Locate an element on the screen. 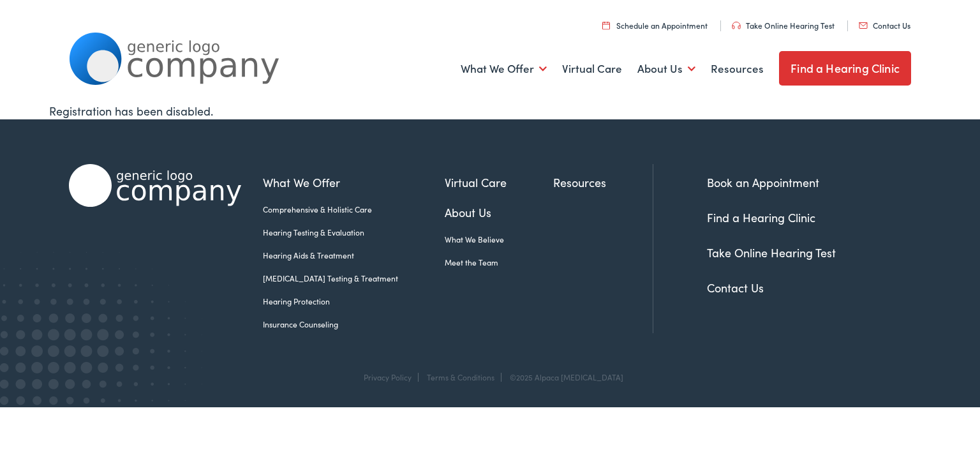 The width and height of the screenshot is (980, 466). a: Meet the Team is located at coordinates (499, 262).